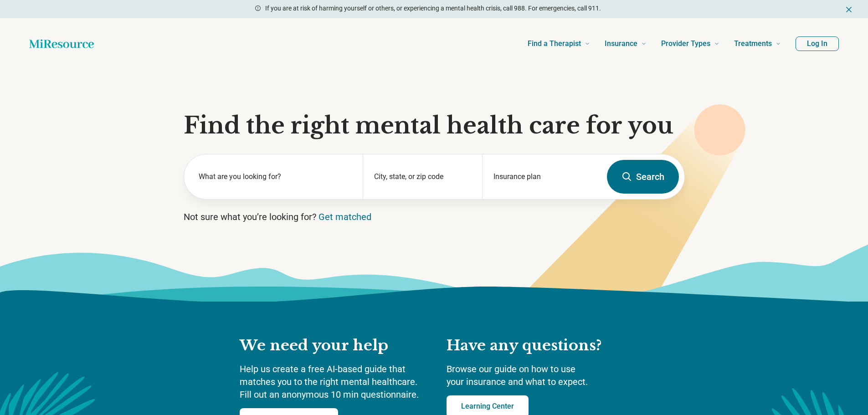 This screenshot has width=868, height=415. What do you see at coordinates (643, 177) in the screenshot?
I see `button: Search` at bounding box center [643, 177].